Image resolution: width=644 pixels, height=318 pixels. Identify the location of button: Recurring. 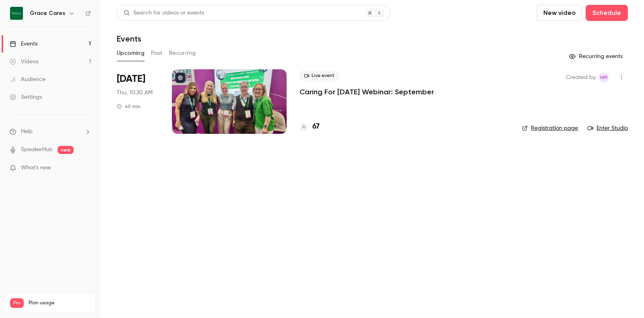
(182, 53).